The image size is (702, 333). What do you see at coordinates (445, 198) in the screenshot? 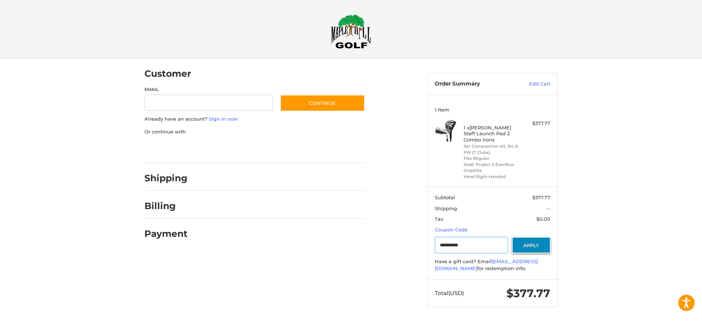
I see `span: Subtotal` at bounding box center [445, 198].